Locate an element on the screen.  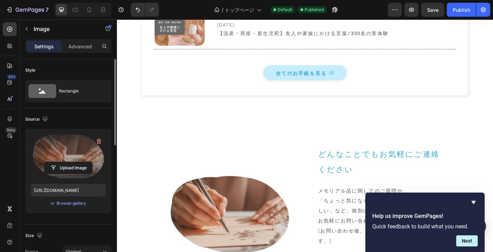
span: Published is located at coordinates (314, 10).